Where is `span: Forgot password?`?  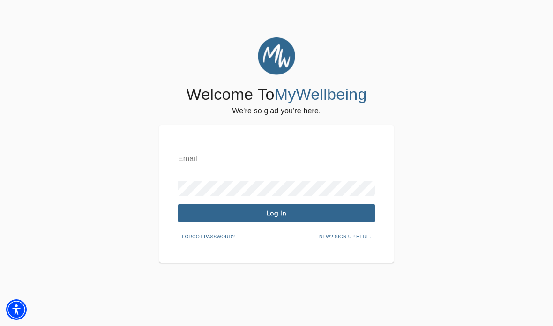 span: Forgot password? is located at coordinates (208, 237).